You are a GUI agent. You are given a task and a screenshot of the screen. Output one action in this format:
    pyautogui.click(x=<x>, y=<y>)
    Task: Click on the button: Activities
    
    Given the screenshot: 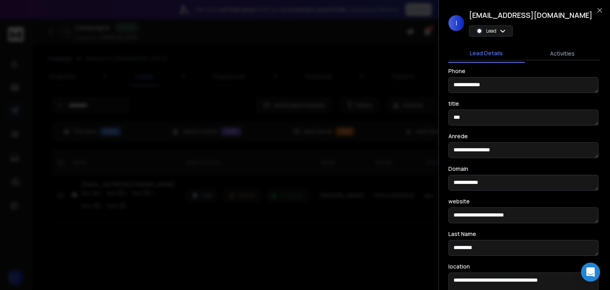 What is the action you would take?
    pyautogui.click(x=563, y=54)
    